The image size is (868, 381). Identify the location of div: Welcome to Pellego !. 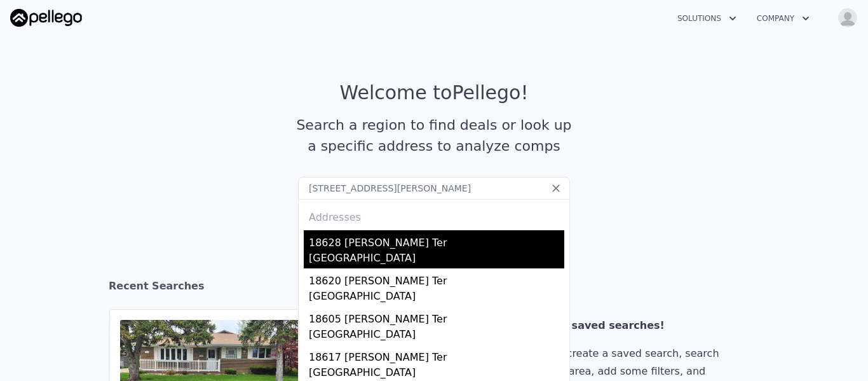
(434, 93).